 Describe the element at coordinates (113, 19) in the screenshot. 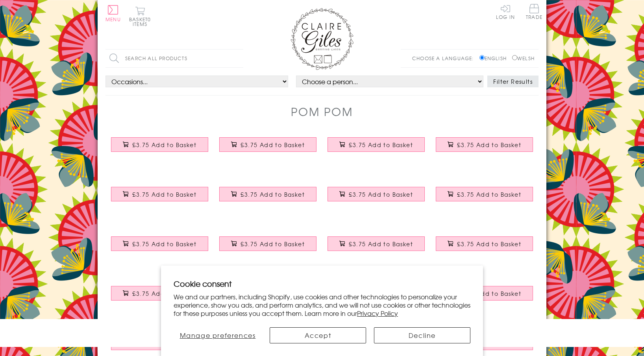

I see `span: Menu` at that location.